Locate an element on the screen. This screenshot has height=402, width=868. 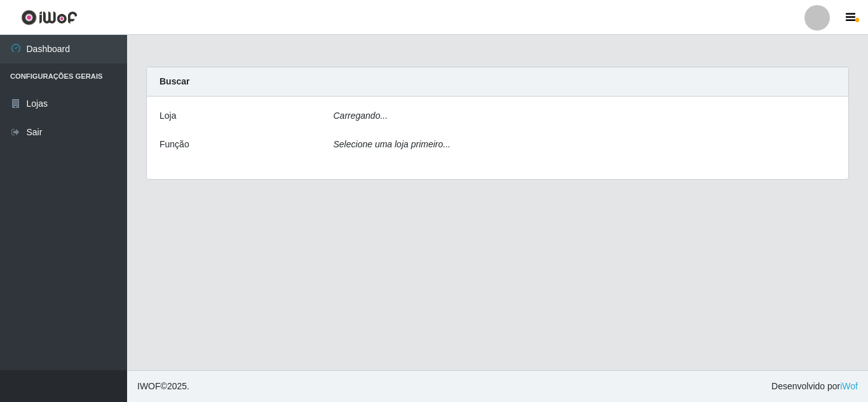
i: Carregando... is located at coordinates (361, 116).